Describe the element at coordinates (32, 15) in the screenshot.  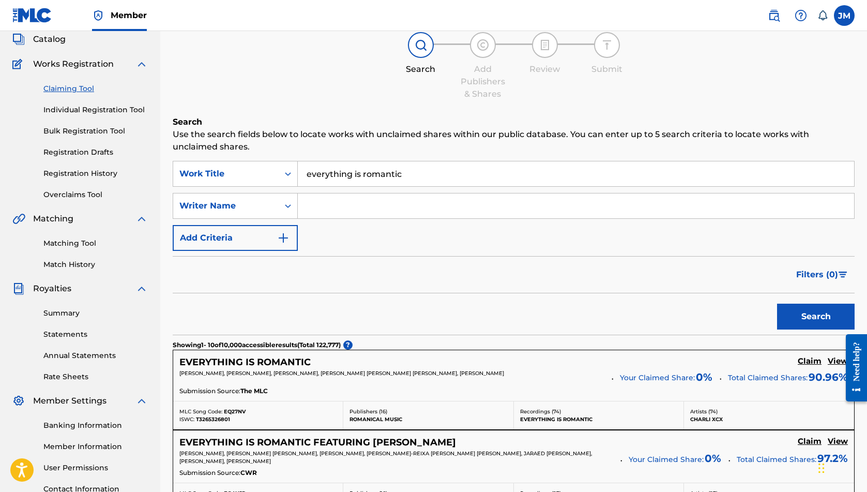
I see `img: MLC Logo` at that location.